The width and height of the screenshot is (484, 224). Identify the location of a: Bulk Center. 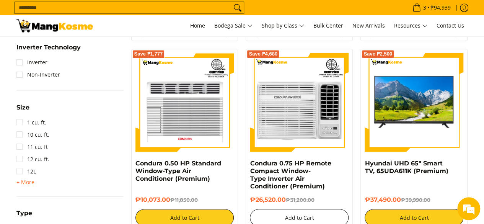
(328, 26).